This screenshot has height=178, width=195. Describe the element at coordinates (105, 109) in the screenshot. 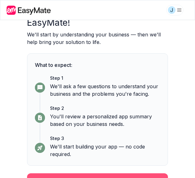

I see `p: Step 2` at that location.